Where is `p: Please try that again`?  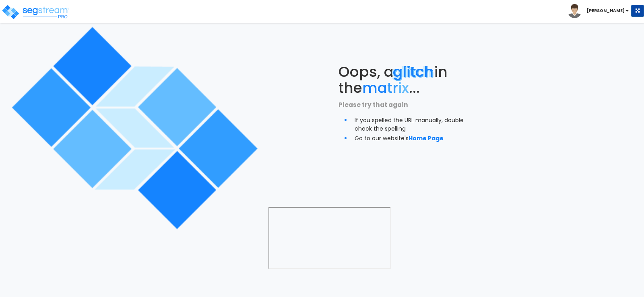 p: Please try that again is located at coordinates (402, 105).